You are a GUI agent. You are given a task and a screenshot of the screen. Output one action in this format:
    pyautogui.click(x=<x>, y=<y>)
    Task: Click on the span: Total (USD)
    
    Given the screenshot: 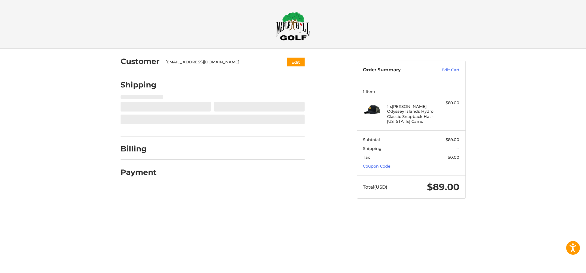 What is the action you would take?
    pyautogui.click(x=375, y=187)
    